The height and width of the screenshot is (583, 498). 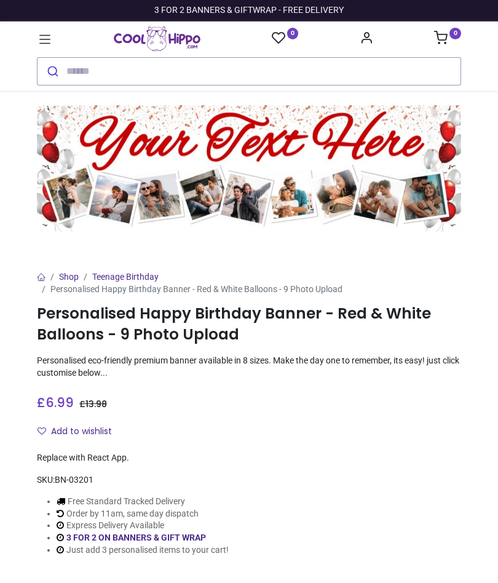 I want to click on h1: Personalised Happy Birthday Banner - Red & White Balloons - 9 Photo Upload, so click(x=249, y=324).